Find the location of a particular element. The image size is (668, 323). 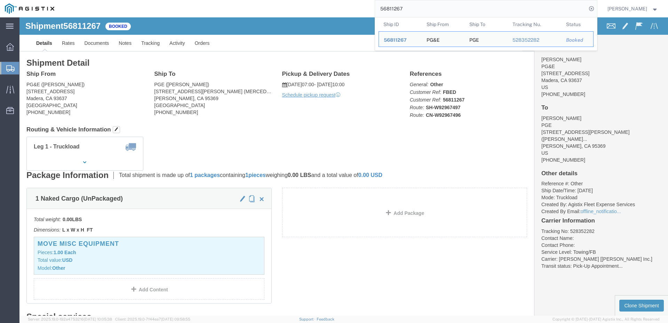

a: Feedback is located at coordinates (325, 319).